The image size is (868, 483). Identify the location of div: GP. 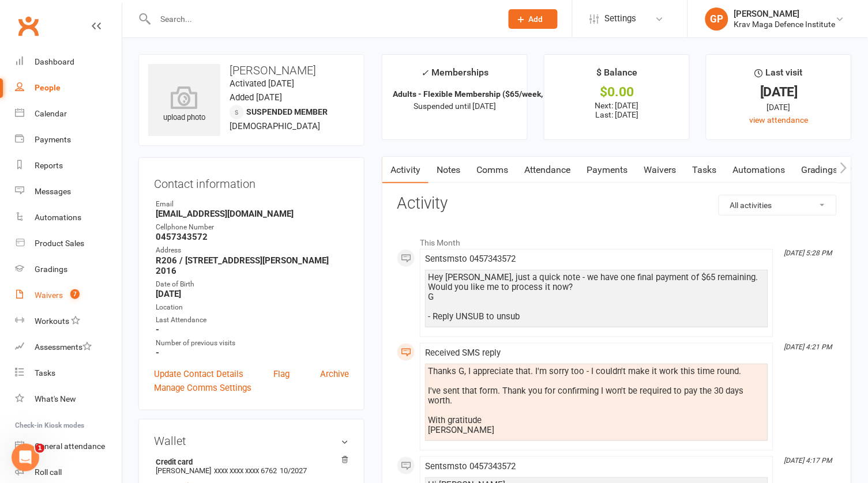
(717, 19).